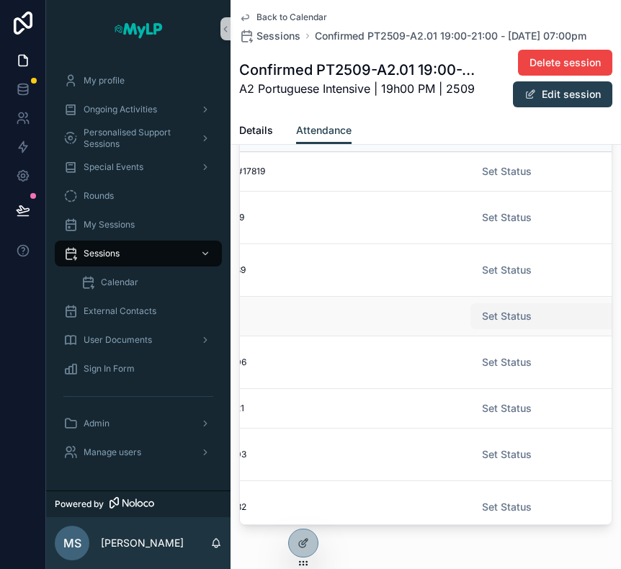  What do you see at coordinates (120, 110) in the screenshot?
I see `span: Ongoing Activities` at bounding box center [120, 110].